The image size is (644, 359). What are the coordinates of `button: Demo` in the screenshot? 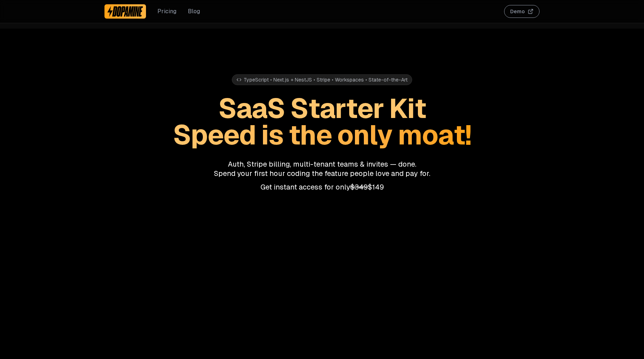 It's located at (521, 11).